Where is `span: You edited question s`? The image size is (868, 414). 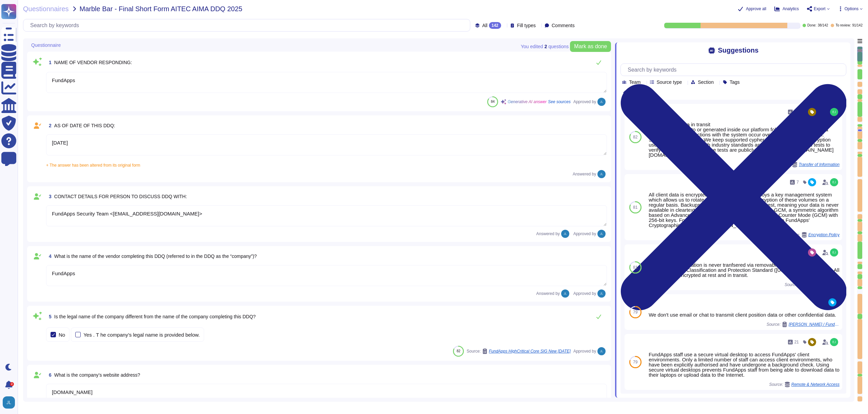
span: You edited question s is located at coordinates (545, 46).